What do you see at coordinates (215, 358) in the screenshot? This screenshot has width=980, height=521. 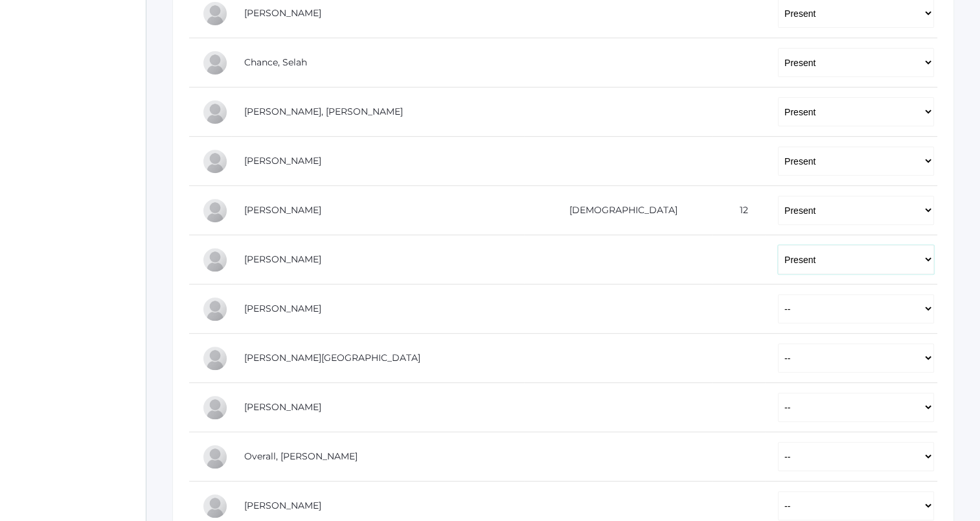 I see `div: Shelby Hill` at bounding box center [215, 358].